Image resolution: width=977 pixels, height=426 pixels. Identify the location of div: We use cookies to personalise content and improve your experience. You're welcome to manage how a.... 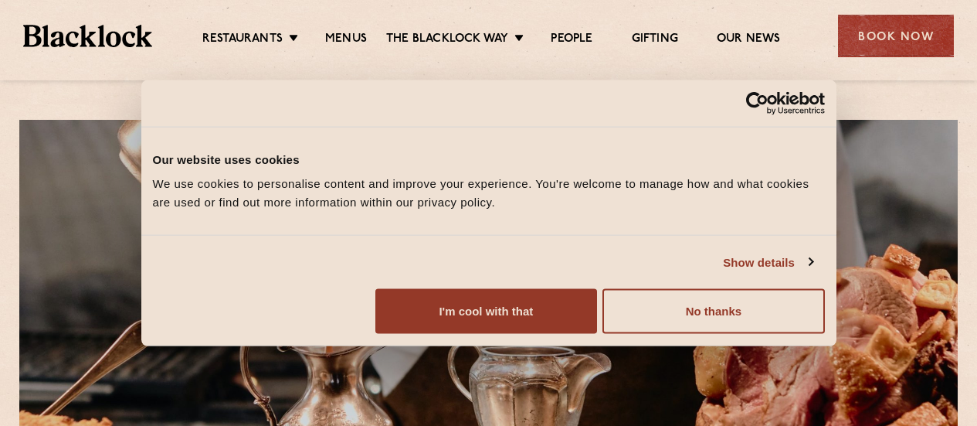
(489, 193).